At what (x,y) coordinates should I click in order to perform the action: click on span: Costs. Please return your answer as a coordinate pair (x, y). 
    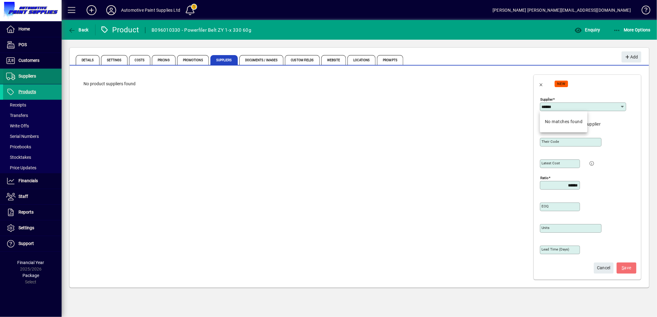
    Looking at the image, I should click on (140, 60).